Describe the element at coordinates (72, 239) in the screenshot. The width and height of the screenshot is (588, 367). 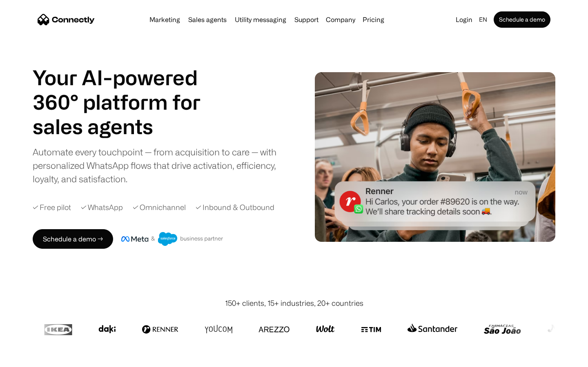
I see `a: Schedule a demo →` at that location.